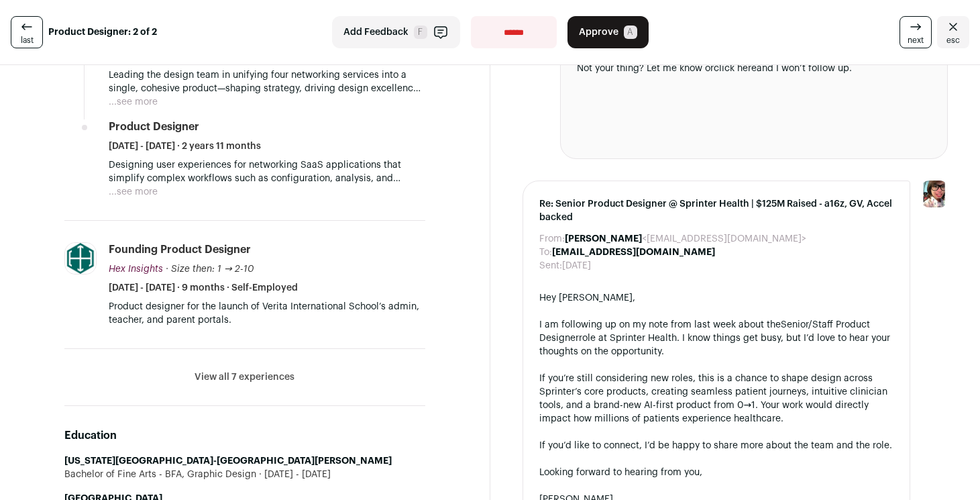 The width and height of the screenshot is (980, 500). Describe the element at coordinates (135, 269) in the screenshot. I see `span: Hex Insights` at that location.